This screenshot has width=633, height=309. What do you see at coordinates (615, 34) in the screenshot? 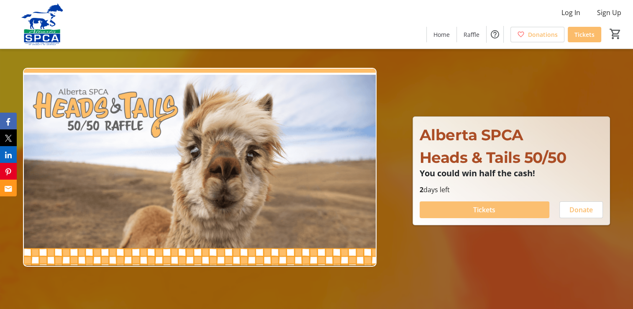
I see `button: Cart` at bounding box center [615, 34].